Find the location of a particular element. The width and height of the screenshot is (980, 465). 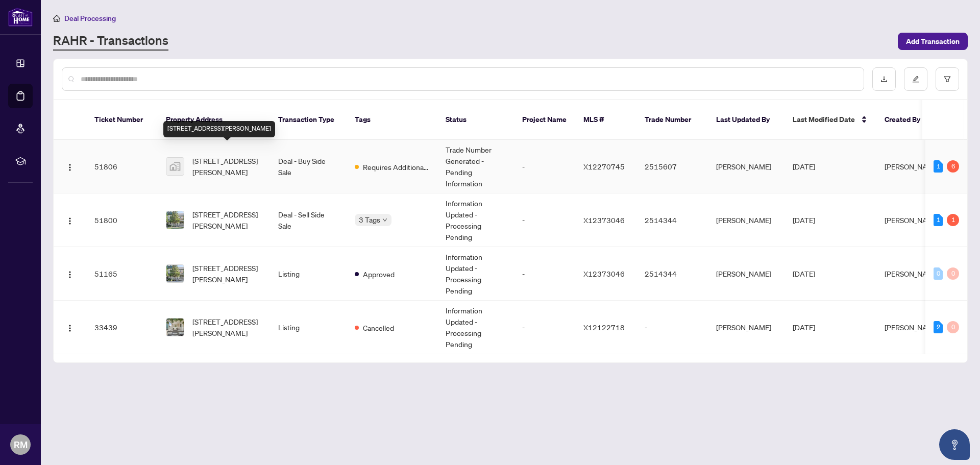

th: Trade Number is located at coordinates (672, 120).